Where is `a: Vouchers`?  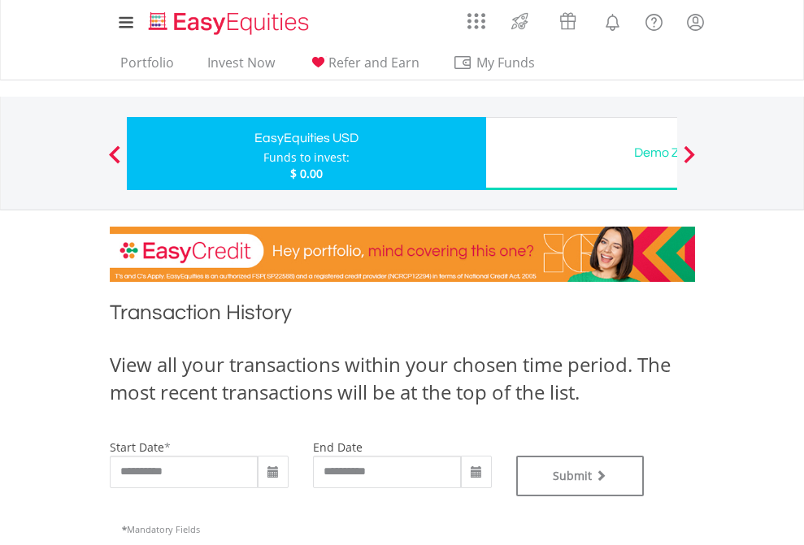 a: Vouchers is located at coordinates (567, 19).